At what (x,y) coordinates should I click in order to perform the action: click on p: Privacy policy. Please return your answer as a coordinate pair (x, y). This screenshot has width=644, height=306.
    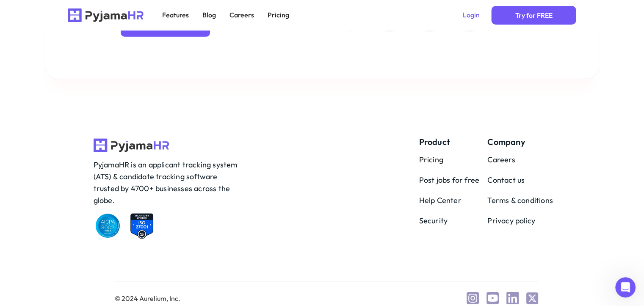
    Looking at the image, I should click on (512, 221).